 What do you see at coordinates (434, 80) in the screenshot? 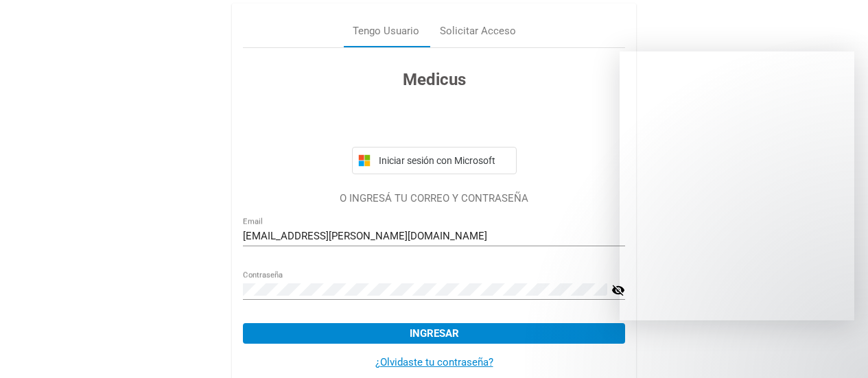
I see `h3: Medicus` at bounding box center [434, 80].